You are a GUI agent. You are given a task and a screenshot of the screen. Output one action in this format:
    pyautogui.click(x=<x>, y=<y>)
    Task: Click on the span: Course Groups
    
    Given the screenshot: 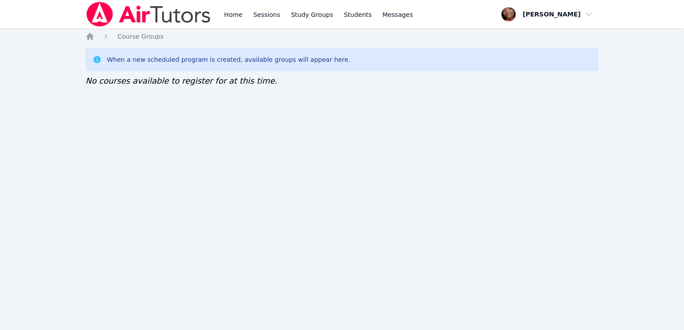 What is the action you would take?
    pyautogui.click(x=140, y=37)
    